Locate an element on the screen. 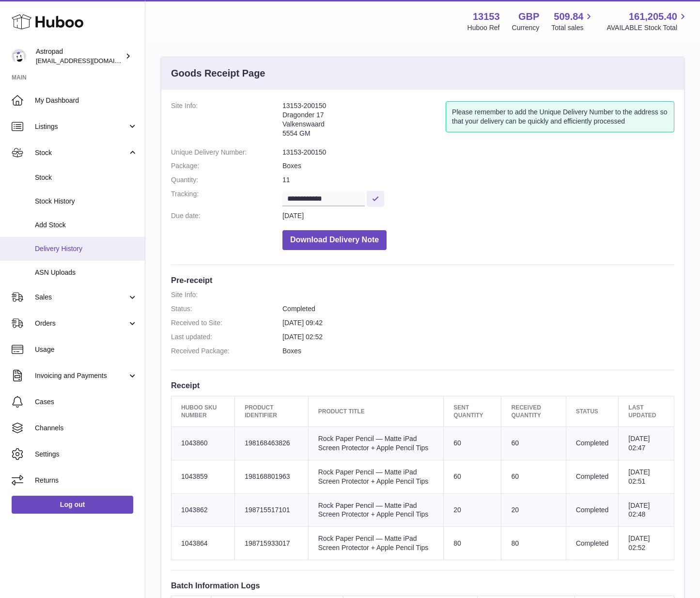 The image size is (700, 598). span: Delivery History is located at coordinates (86, 249).